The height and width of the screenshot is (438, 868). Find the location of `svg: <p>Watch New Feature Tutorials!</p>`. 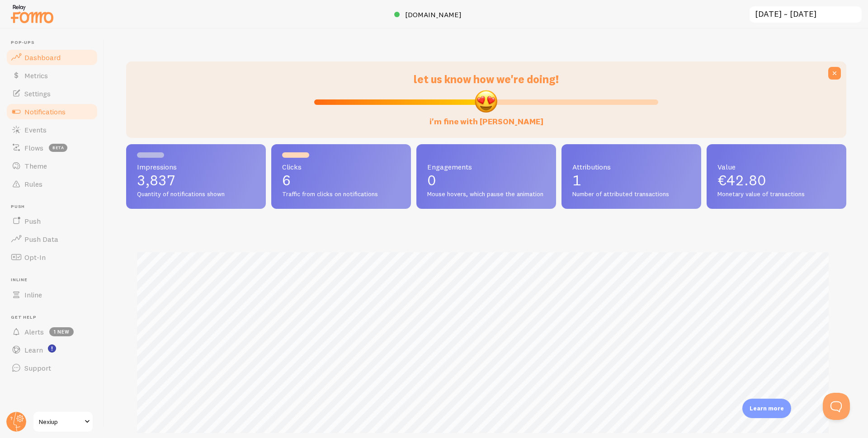

svg: <p>Watch New Feature Tutorials!</p> is located at coordinates (52, 349).